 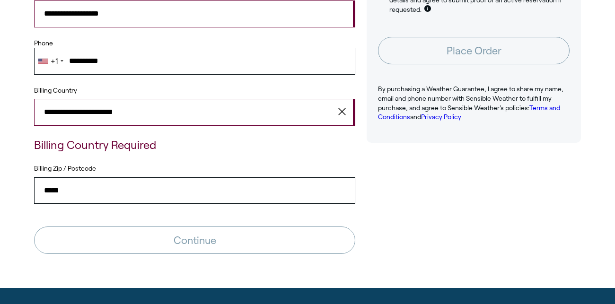 I want to click on a: Privacy Policy, so click(x=441, y=117).